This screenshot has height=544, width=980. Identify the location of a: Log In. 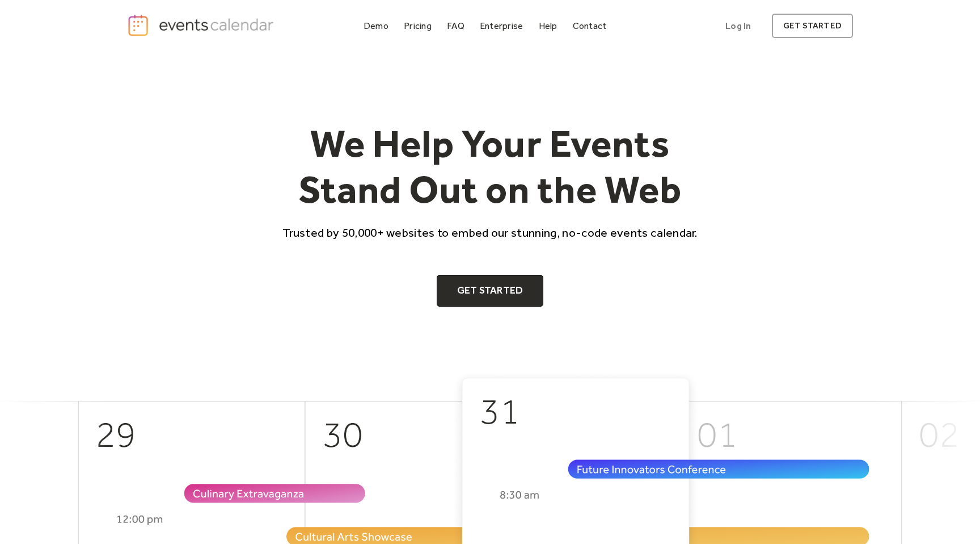
(738, 25).